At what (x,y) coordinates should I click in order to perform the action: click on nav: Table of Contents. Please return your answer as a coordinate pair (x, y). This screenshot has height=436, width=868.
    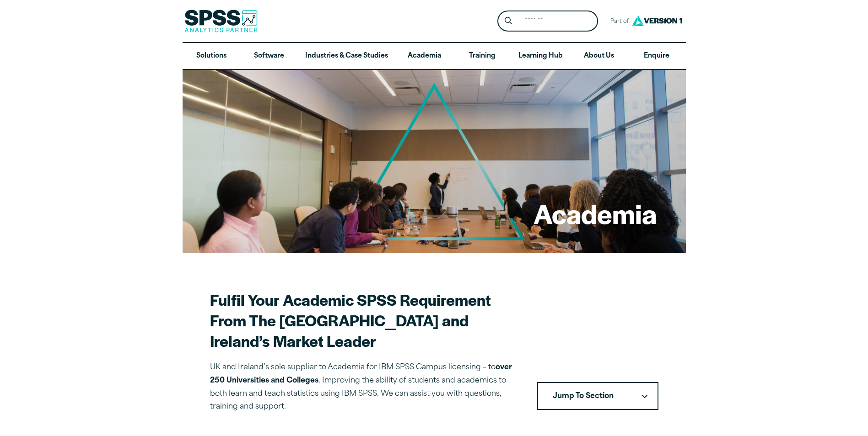
    Looking at the image, I should click on (598, 396).